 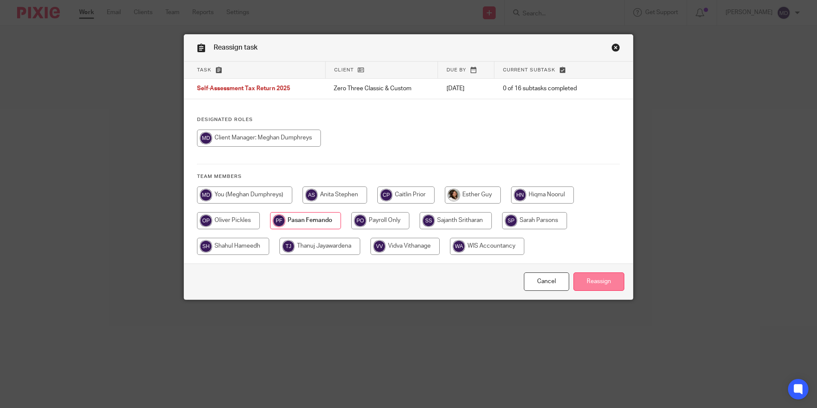 What do you see at coordinates (382, 88) in the screenshot?
I see `p: Zero Three Classic & Custom` at bounding box center [382, 88].